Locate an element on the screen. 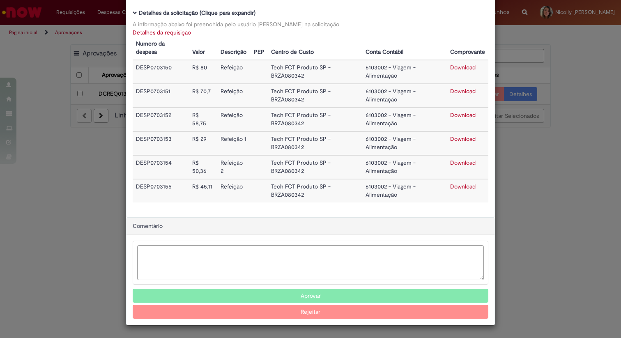  th: Numero da despesa is located at coordinates (161, 48).